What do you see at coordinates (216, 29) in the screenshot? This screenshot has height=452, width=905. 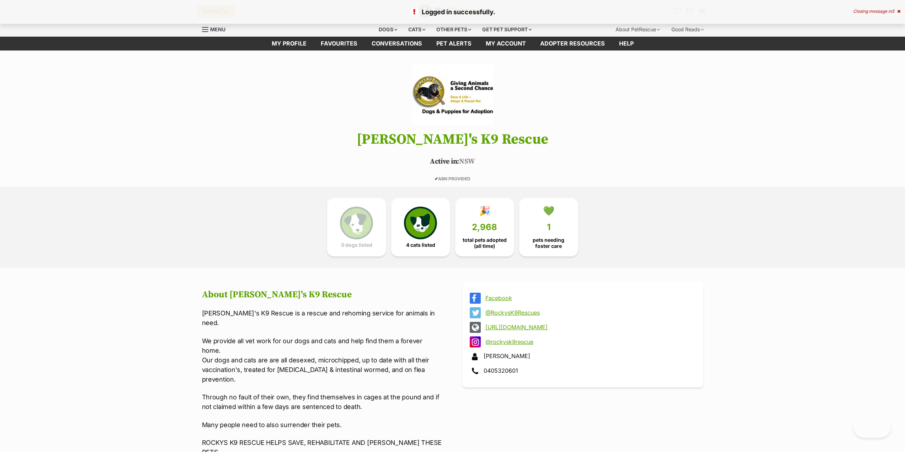 I see `a: Menu` at bounding box center [216, 29].